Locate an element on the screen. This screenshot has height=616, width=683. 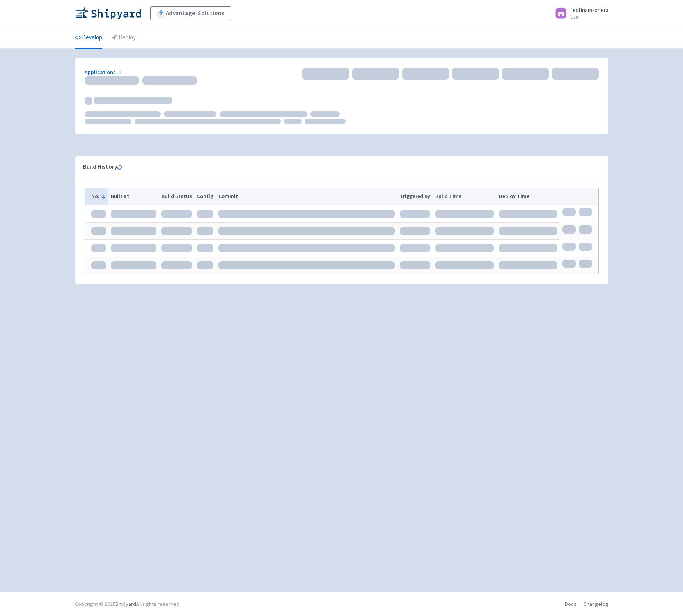
th: Commit is located at coordinates (307, 197).